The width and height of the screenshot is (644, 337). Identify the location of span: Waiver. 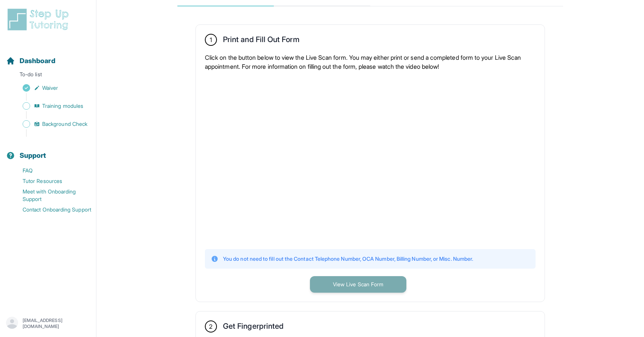
(50, 88).